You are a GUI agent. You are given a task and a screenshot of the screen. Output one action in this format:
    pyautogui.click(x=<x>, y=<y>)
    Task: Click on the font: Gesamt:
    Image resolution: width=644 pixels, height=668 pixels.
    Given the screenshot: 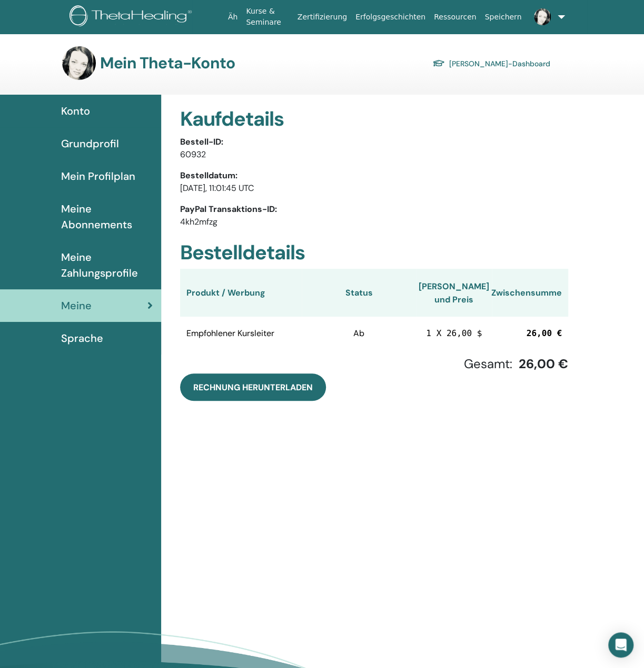 What is the action you would take?
    pyautogui.click(x=488, y=363)
    